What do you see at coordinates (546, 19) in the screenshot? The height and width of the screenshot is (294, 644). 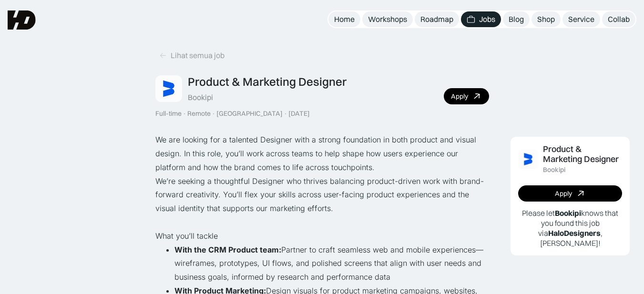 I see `a: Shop` at bounding box center [546, 19].